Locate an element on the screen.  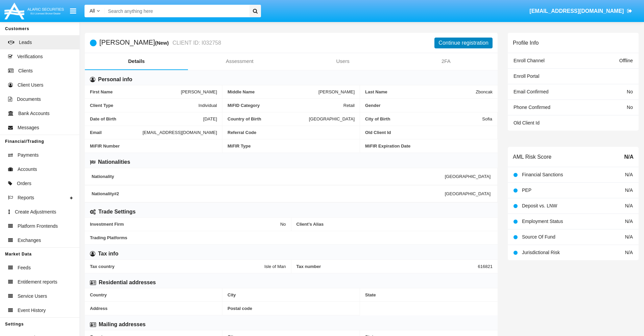
span: Middle Name is located at coordinates (273, 92).